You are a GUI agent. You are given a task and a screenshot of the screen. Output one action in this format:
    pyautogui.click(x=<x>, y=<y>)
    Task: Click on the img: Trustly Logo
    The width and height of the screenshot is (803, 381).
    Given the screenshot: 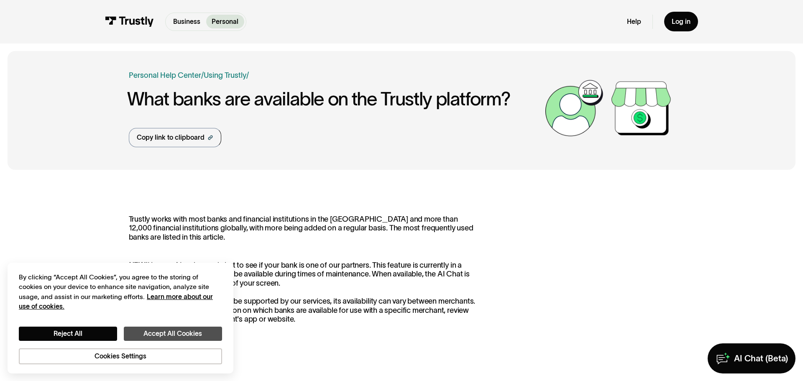 What is the action you would take?
    pyautogui.click(x=129, y=21)
    